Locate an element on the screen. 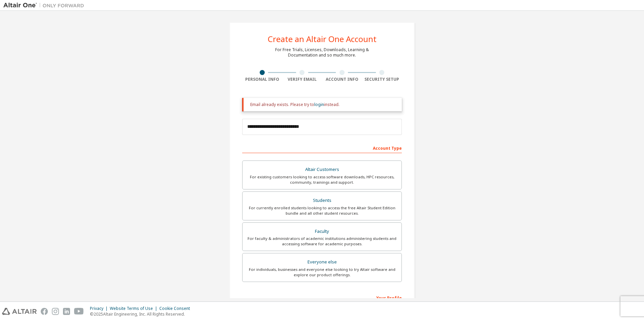  div: Verify Email is located at coordinates (302, 79).